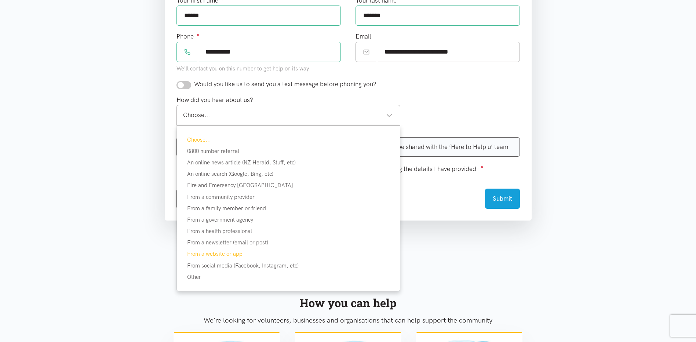 The image size is (696, 342). Describe the element at coordinates (288, 197) in the screenshot. I see `div: From a community provider` at that location.